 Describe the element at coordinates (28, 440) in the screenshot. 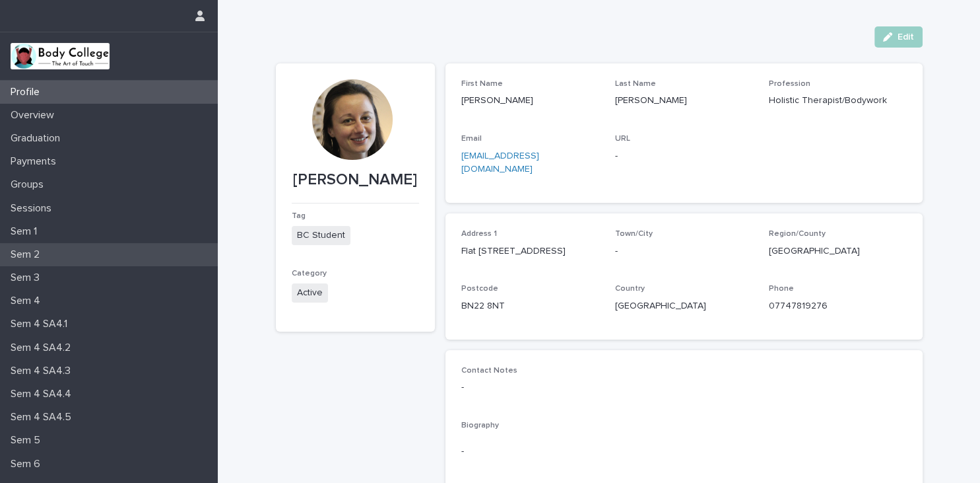

I see `p: Sem 5` at that location.